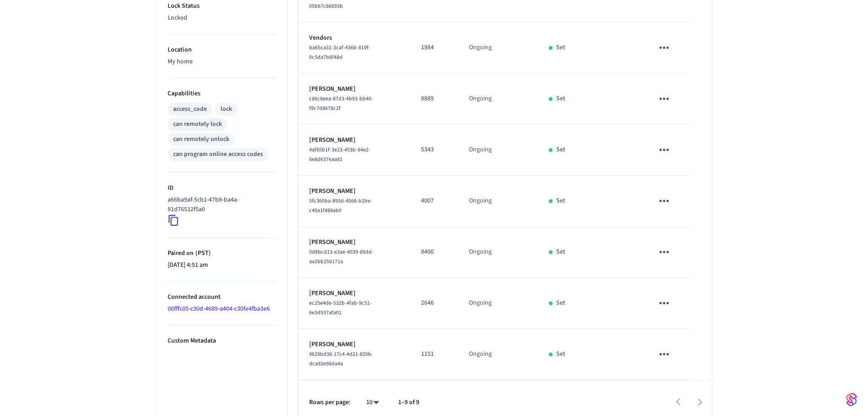 The width and height of the screenshot is (868, 416). What do you see at coordinates (222, 94) in the screenshot?
I see `p: Capabilities` at bounding box center [222, 94].